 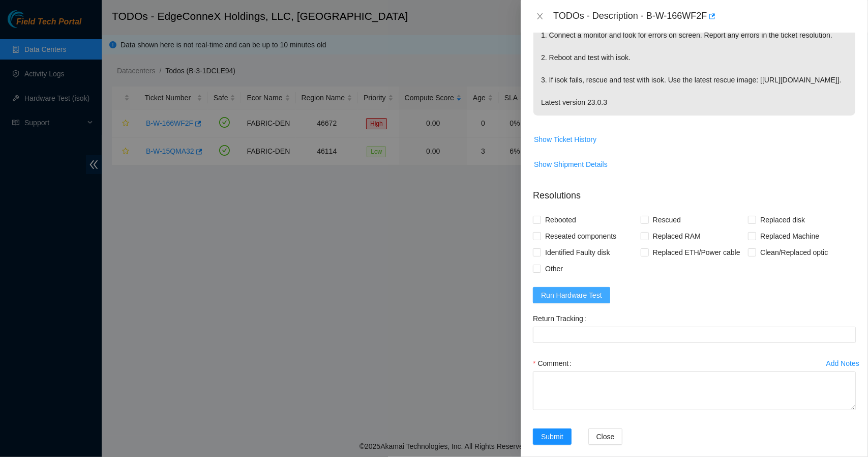 I want to click on button: Run Hardware Test, so click(x=572, y=295).